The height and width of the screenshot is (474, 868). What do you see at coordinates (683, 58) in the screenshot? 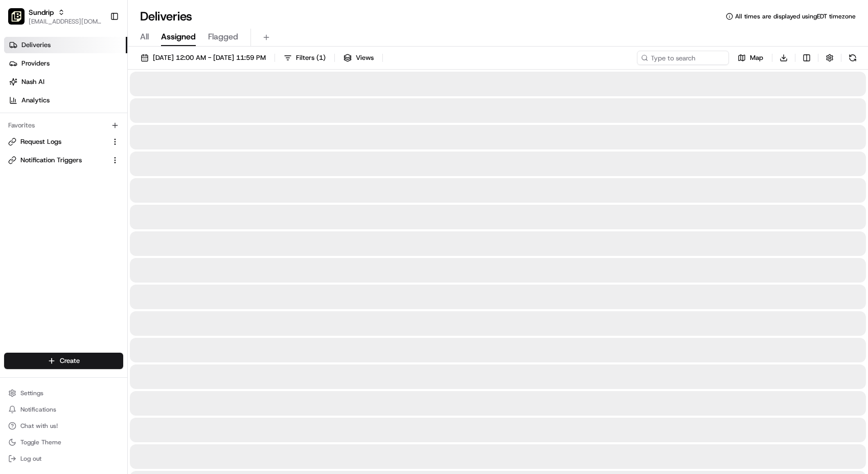
I see `input: Type to search` at bounding box center [683, 58].